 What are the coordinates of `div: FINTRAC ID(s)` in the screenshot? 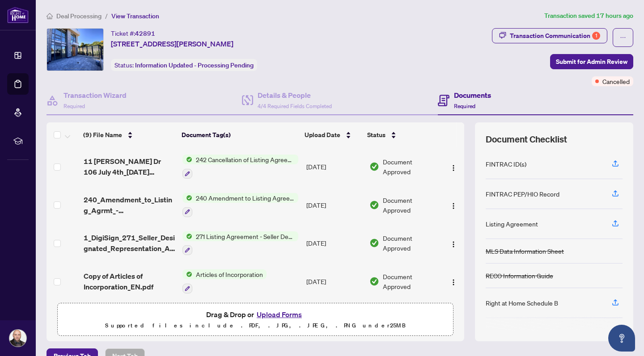 It's located at (506, 164).